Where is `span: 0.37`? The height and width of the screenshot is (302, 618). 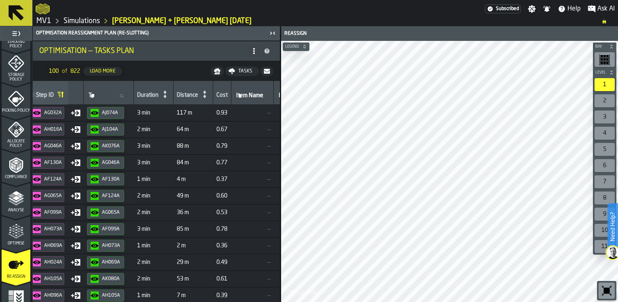 span: 0.37 is located at coordinates (222, 179).